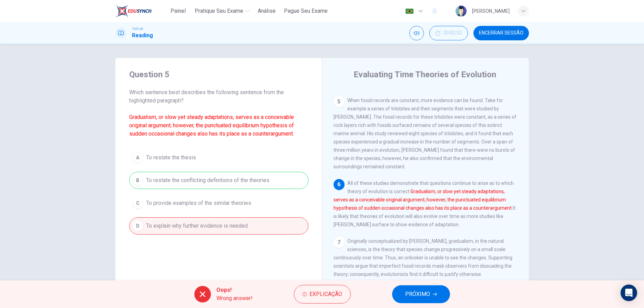 This screenshot has width=644, height=308. I want to click on span: Which sentence best describes the following sentence from the highlighted paragraph?, so click(219, 113).